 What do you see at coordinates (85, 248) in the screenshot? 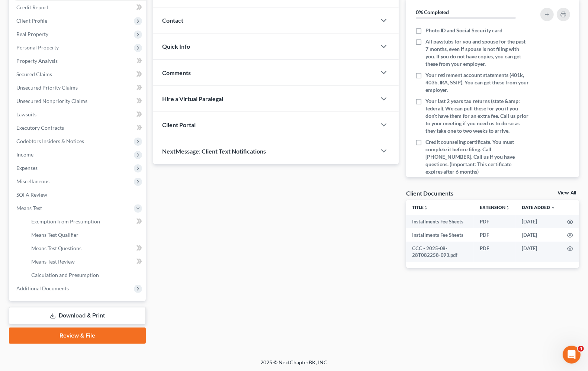
I see `a: Means Test Questions` at bounding box center [85, 248].